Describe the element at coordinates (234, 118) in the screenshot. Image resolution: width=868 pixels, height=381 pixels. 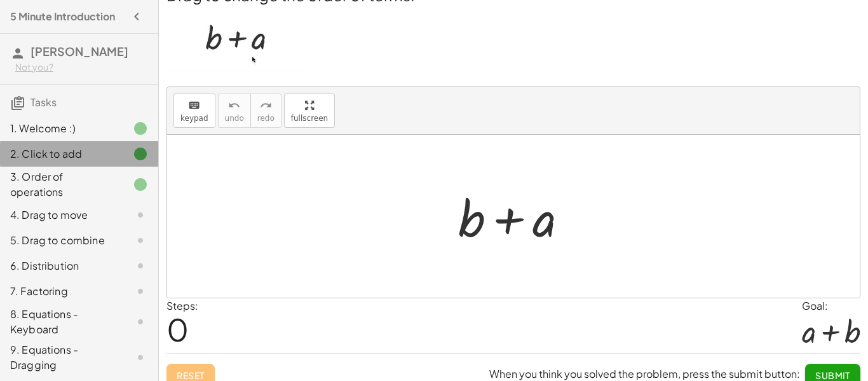
I see `span: undo` at that location.